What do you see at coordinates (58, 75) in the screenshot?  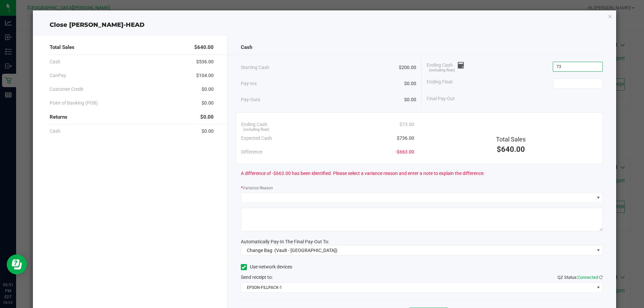 I see `span: CanPay` at bounding box center [58, 75].